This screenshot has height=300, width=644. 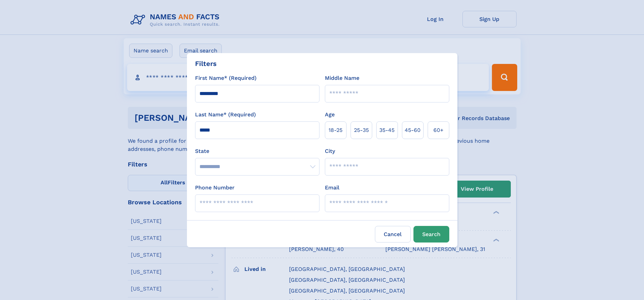 I want to click on label: State, so click(x=257, y=151).